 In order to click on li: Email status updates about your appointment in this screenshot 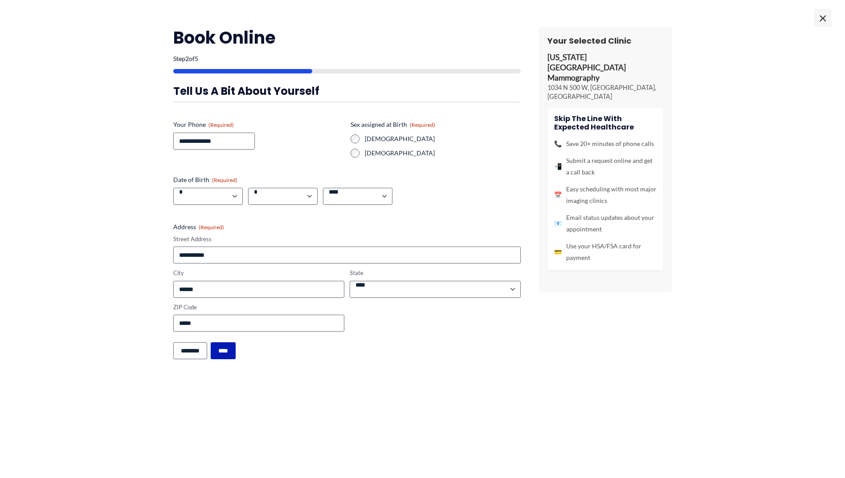, I will do `click(605, 224)`.